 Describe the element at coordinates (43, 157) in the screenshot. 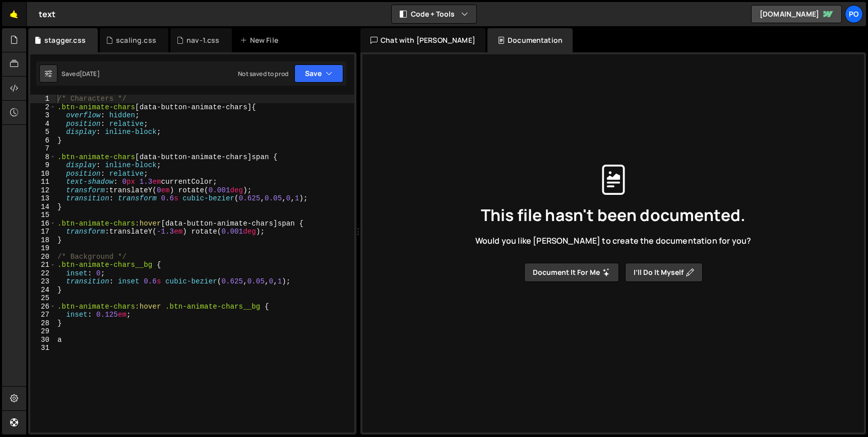

I see `div: 8` at that location.